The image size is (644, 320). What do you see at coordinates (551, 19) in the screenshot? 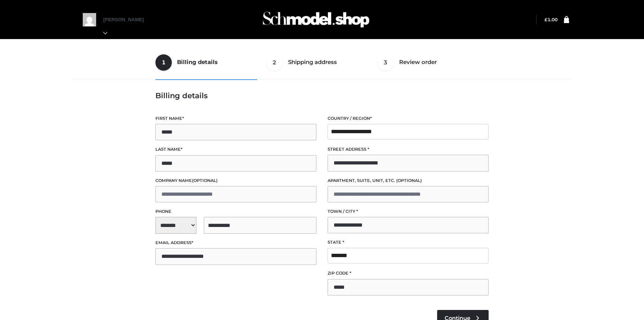
I see `a: £1.00` at bounding box center [551, 19].